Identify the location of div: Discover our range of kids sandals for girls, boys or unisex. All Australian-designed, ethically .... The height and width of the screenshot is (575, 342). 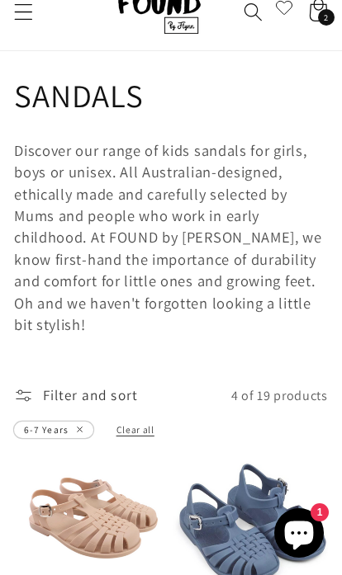
(171, 238).